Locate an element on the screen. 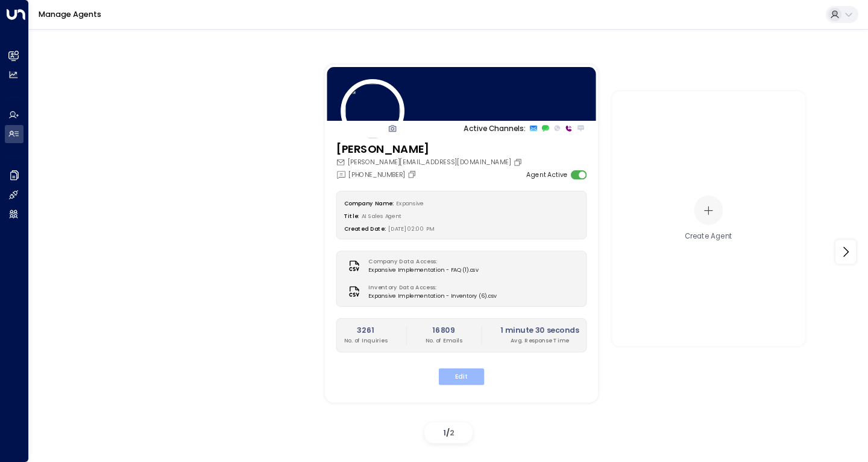  p: Avg. Response Time is located at coordinates (540, 340).